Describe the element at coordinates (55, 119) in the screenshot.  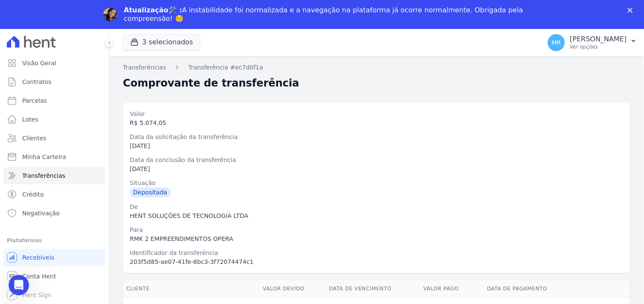
I see `a: Lotes` at that location.